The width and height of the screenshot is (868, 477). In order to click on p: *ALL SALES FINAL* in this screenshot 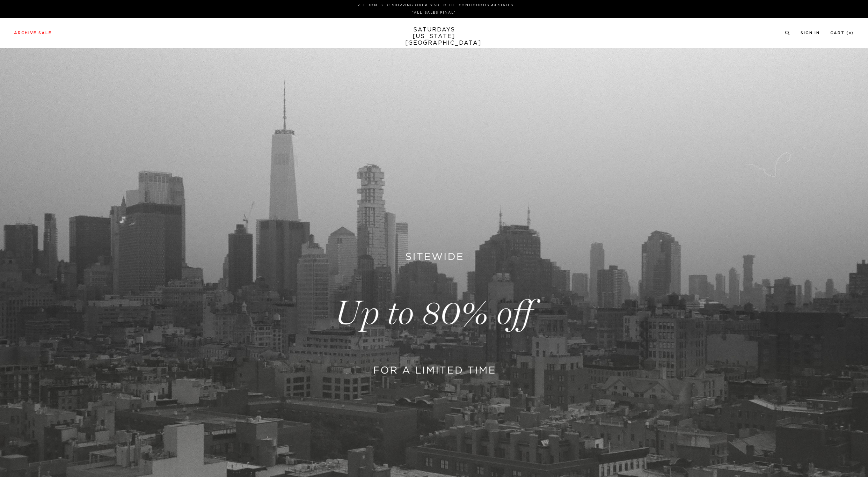, I will do `click(434, 13)`.